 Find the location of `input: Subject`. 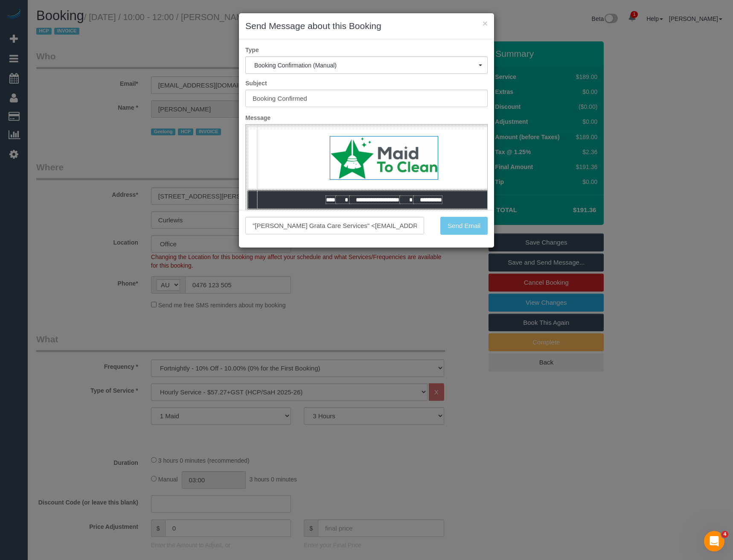

input: Subject is located at coordinates (367, 98).